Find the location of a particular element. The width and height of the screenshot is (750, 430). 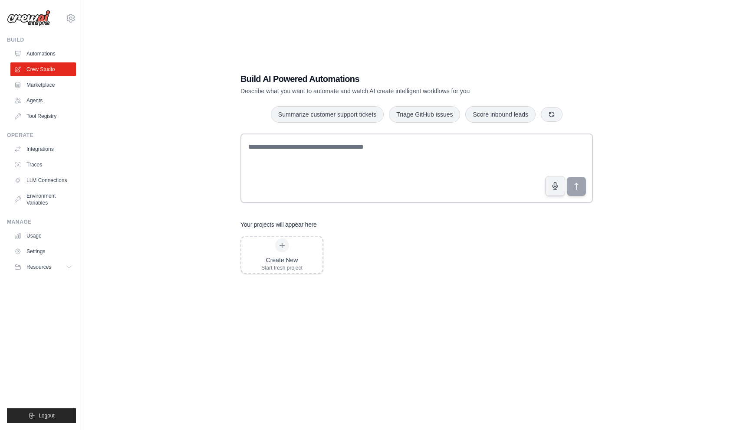

button: Get new suggestions is located at coordinates (551, 115).